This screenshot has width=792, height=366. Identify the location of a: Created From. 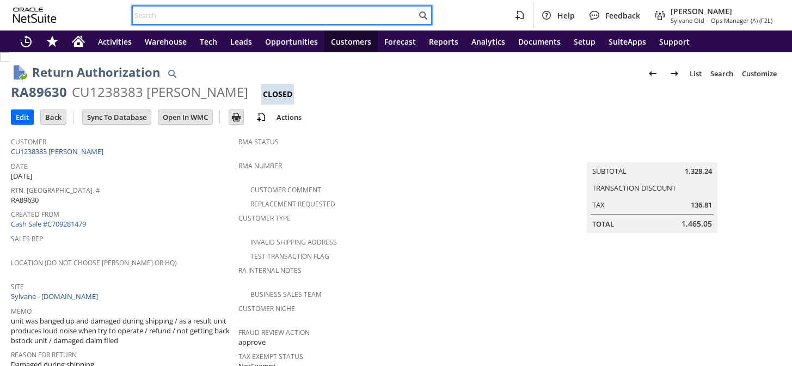
(35, 214).